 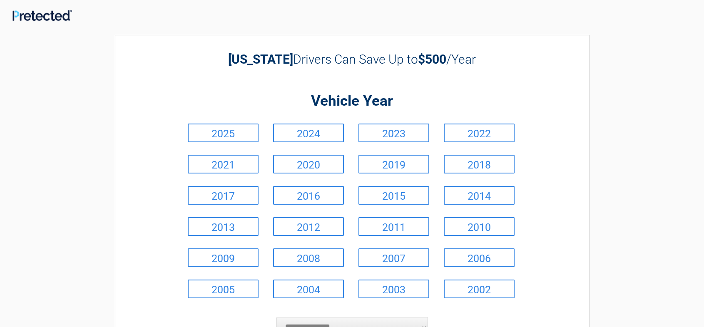 I want to click on a: 2015, so click(x=394, y=195).